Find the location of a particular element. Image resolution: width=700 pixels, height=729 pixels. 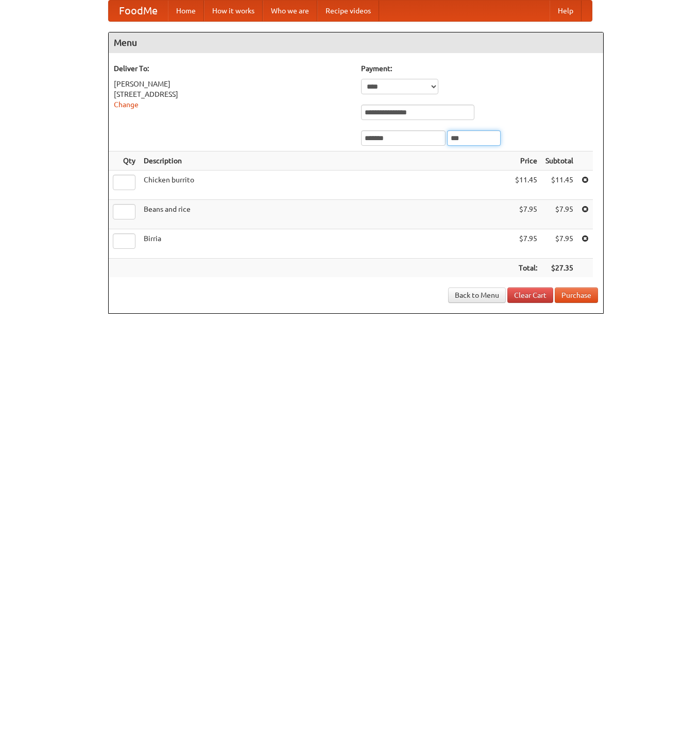

a: Change is located at coordinates (126, 104).